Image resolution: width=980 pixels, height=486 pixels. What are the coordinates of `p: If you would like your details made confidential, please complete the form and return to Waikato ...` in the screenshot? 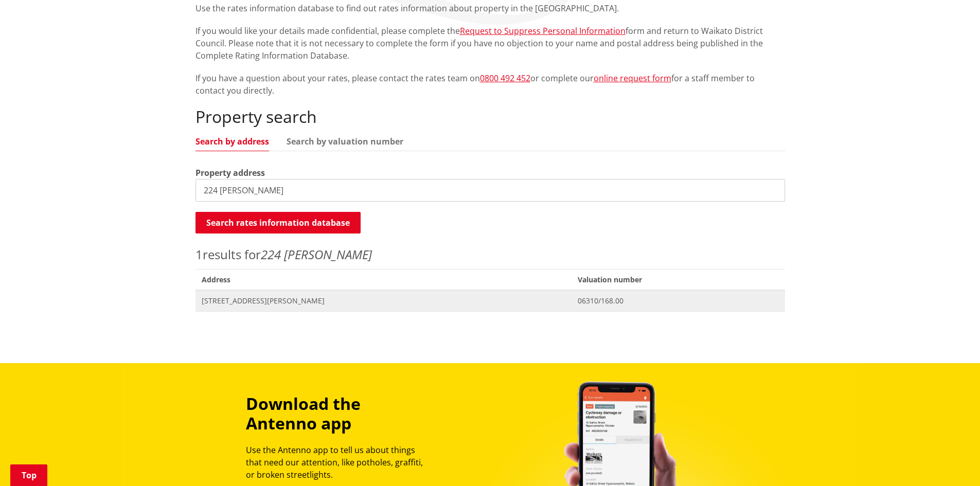 It's located at (490, 43).